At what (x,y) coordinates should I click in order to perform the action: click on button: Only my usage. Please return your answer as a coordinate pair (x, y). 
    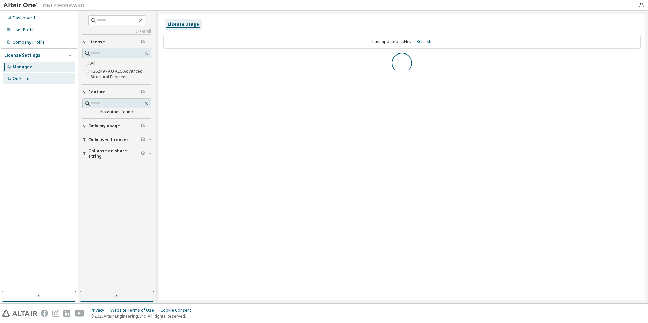
    Looking at the image, I should click on (117, 126).